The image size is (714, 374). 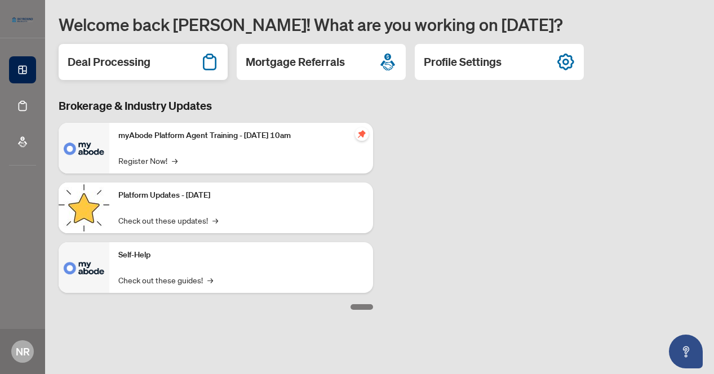 I want to click on p: Self-Help, so click(x=241, y=255).